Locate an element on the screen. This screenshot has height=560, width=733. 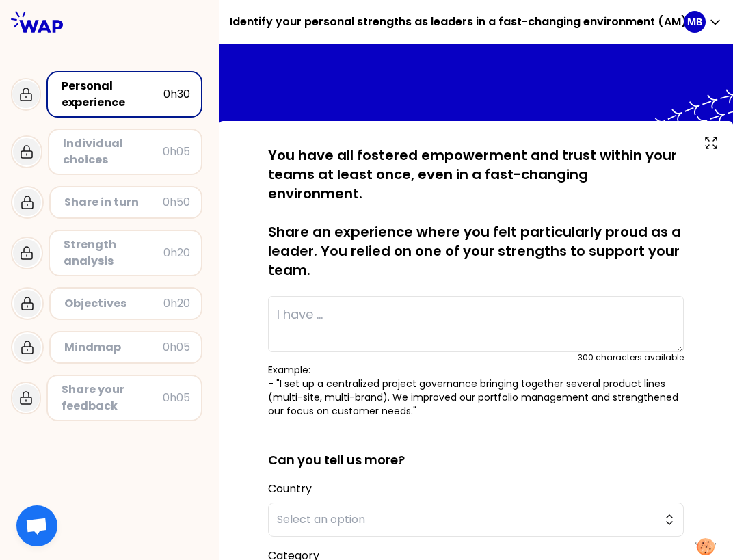
div: Strength analysis is located at coordinates (114, 253).